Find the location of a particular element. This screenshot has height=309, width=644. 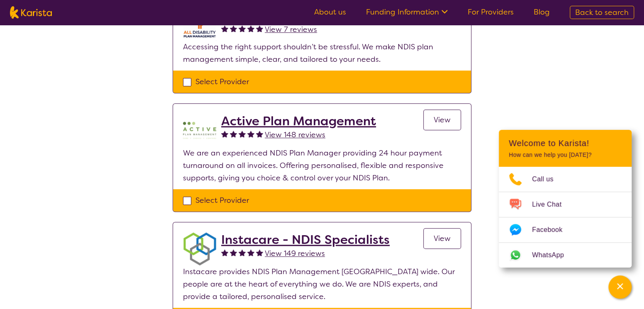

p: Accessing the right support shouldn’t be stressful. We make NDIS plan management simple, clear, a... is located at coordinates (322, 53).